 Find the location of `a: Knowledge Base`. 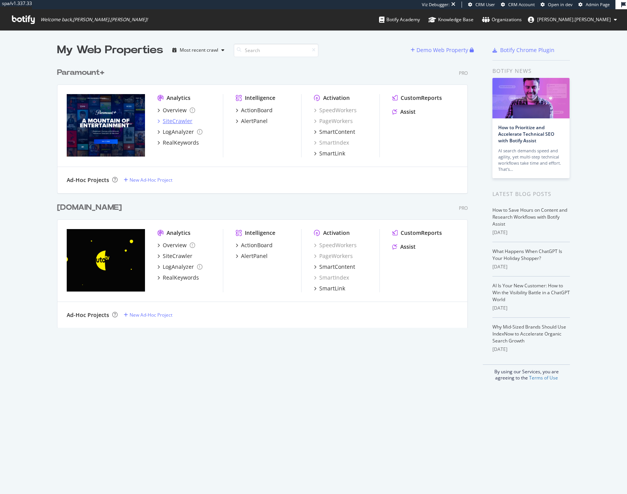

a: Knowledge Base is located at coordinates (451, 20).